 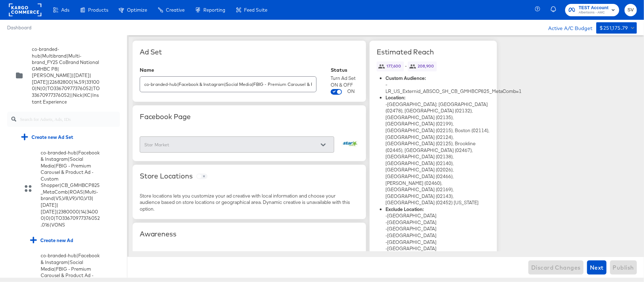 I want to click on button: $251,175.79, so click(x=616, y=28).